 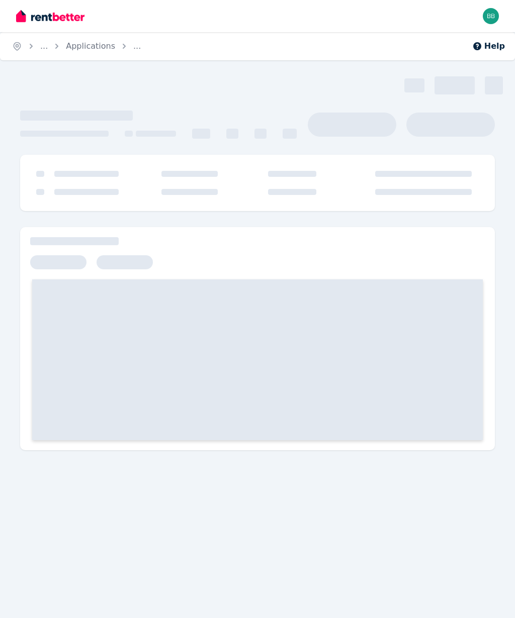 What do you see at coordinates (491, 16) in the screenshot?
I see `img: Bernie Brennan` at bounding box center [491, 16].